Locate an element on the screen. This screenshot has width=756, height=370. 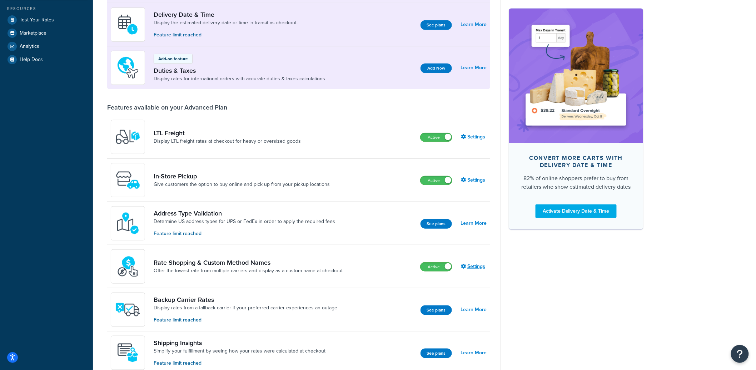
button: Open Resource Center is located at coordinates (740, 354).